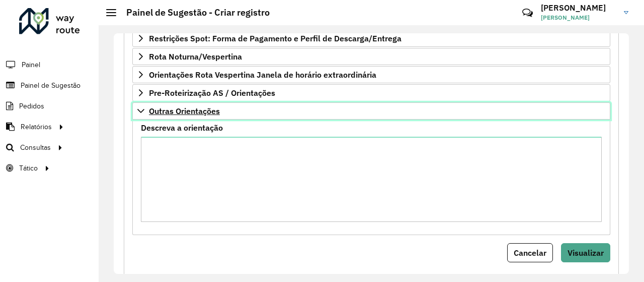 Image resolution: width=644 pixels, height=282 pixels. Describe the element at coordinates (37, 126) in the screenshot. I see `span: Relatórios` at that location.